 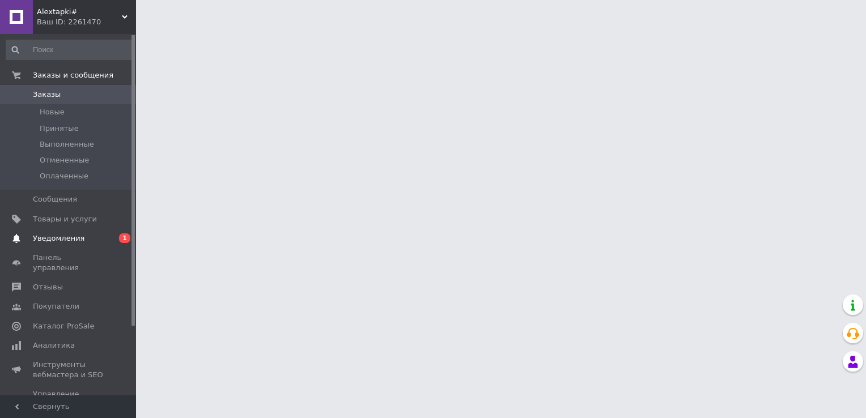 What do you see at coordinates (59, 129) in the screenshot?
I see `span: Принятые` at bounding box center [59, 129].